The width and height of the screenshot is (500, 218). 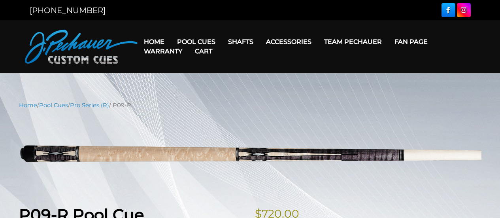 I want to click on a: Pro Series (R), so click(x=89, y=105).